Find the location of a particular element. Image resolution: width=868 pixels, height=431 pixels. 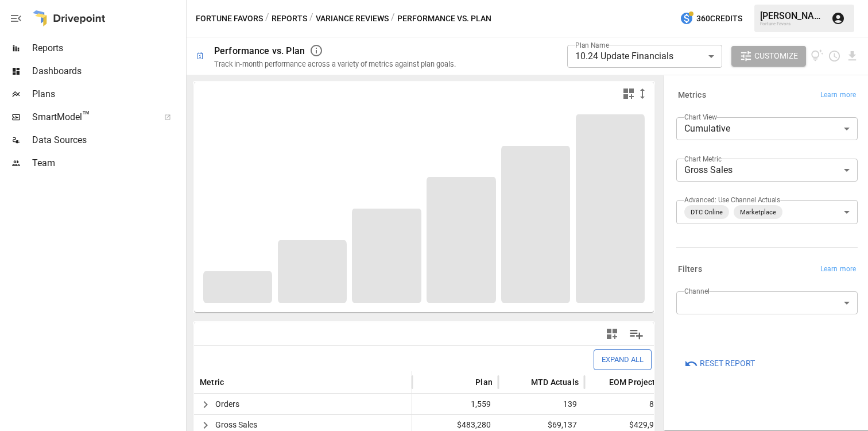

label: Plan Name is located at coordinates (592, 45).